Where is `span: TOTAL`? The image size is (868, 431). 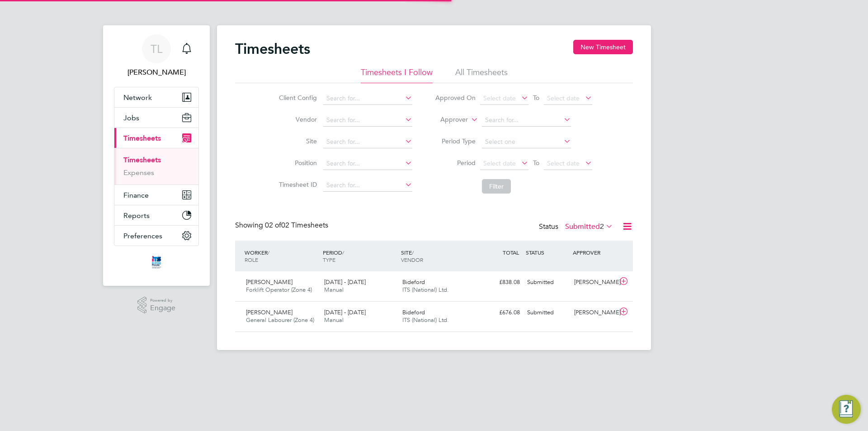 span: TOTAL is located at coordinates (511, 253).